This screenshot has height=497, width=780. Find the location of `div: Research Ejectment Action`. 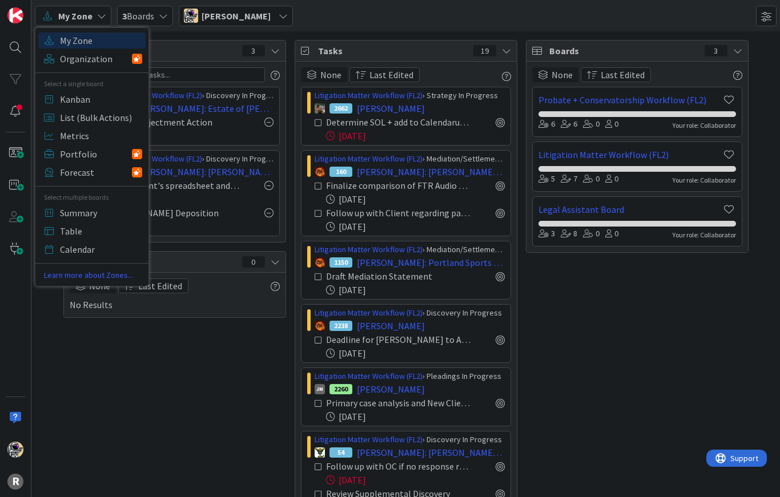

div: Research Ejectment Action is located at coordinates (170, 122).